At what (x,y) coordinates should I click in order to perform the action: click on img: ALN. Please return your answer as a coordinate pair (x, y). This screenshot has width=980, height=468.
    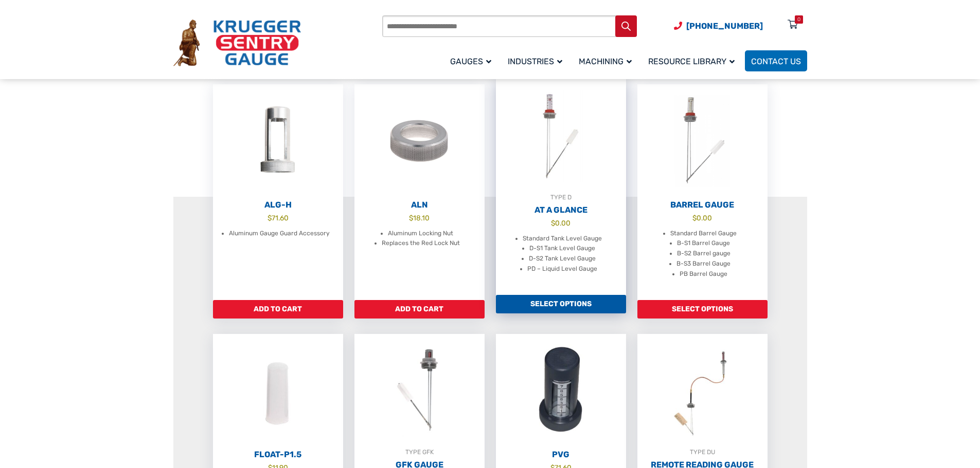
    Looking at the image, I should click on (419, 140).